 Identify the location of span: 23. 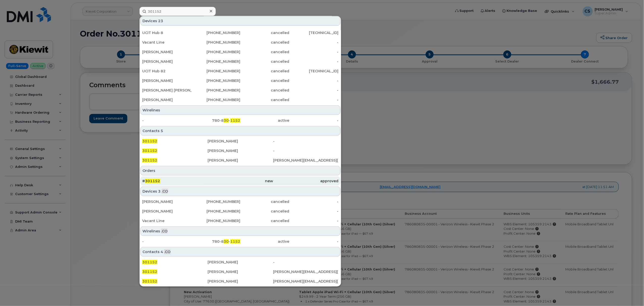
(161, 21).